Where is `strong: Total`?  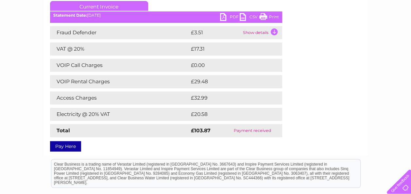
strong: Total is located at coordinates (63, 130).